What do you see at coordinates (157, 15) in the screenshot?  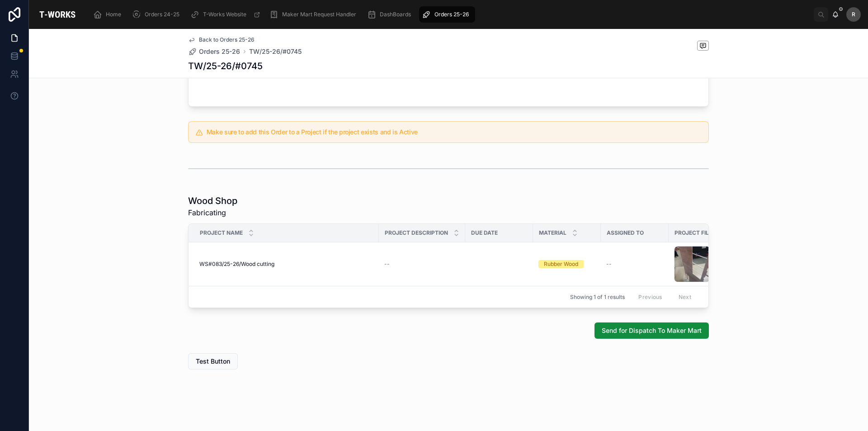 I see `a: Orders 24-25` at bounding box center [157, 15].